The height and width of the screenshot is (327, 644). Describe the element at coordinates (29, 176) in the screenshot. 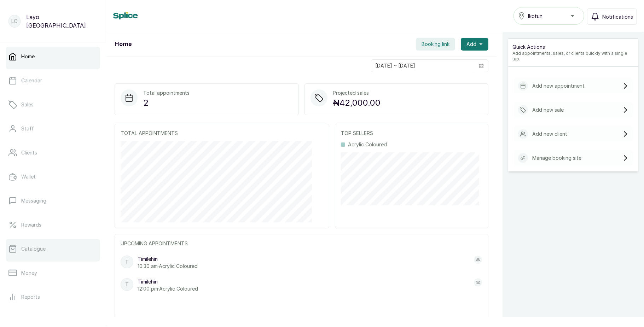

I see `p: Wallet` at that location.